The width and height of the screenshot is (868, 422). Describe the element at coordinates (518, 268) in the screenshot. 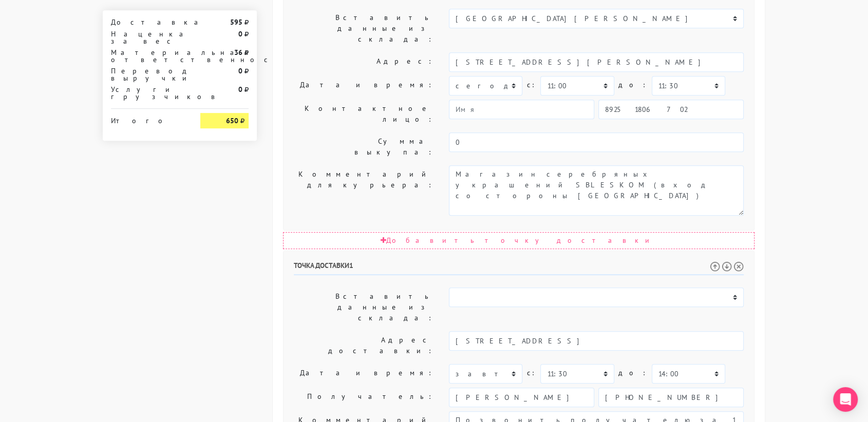

I see `h6: Точка доставки` at that location.